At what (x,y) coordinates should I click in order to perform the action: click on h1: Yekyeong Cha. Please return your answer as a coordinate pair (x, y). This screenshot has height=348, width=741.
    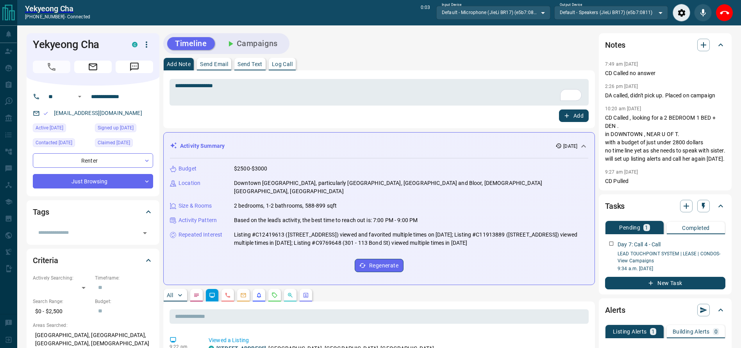
    Looking at the image, I should click on (77, 45).